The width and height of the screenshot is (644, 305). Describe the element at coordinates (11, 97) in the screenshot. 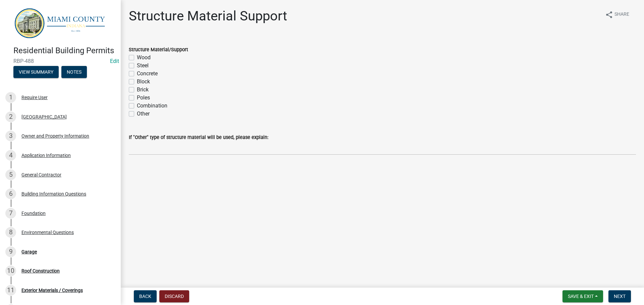

I see `div: 1` at that location.